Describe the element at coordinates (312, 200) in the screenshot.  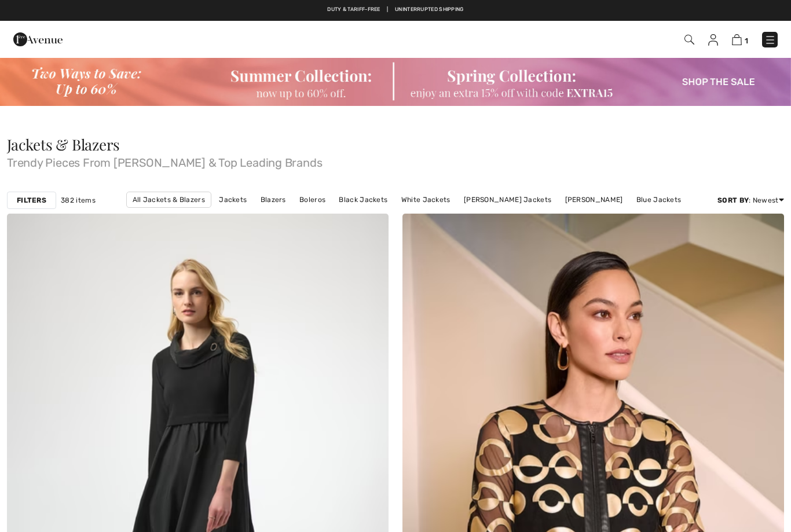
I see `a: Boleros` at that location.